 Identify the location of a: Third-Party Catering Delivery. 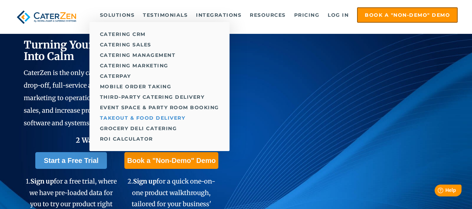
(159, 97).